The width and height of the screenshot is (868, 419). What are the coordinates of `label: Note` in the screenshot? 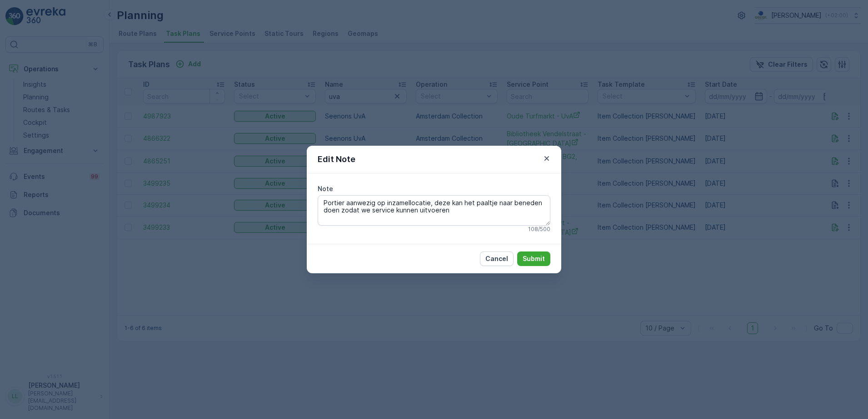 It's located at (325, 189).